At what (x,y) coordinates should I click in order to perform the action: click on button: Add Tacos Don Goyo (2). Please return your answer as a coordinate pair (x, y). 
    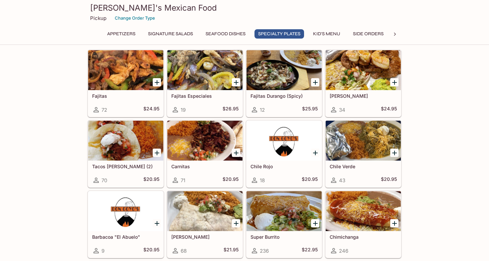
    Looking at the image, I should click on (157, 153).